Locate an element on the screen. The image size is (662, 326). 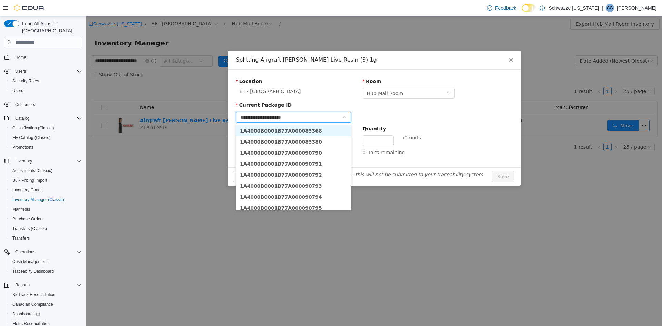
span: Inventory is located at coordinates (23, 161).